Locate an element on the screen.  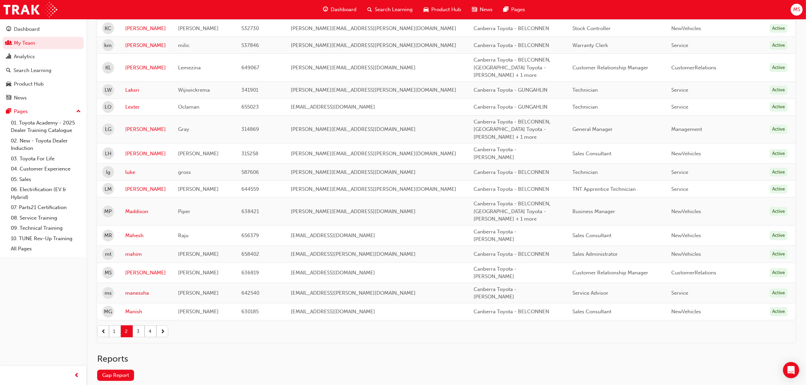
button: next-icon is located at coordinates (162, 331).